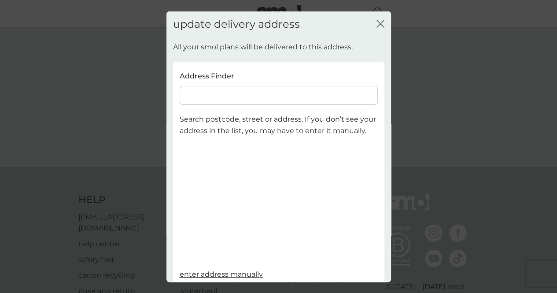  Describe the element at coordinates (221, 274) in the screenshot. I see `button: enter address manually` at that location.